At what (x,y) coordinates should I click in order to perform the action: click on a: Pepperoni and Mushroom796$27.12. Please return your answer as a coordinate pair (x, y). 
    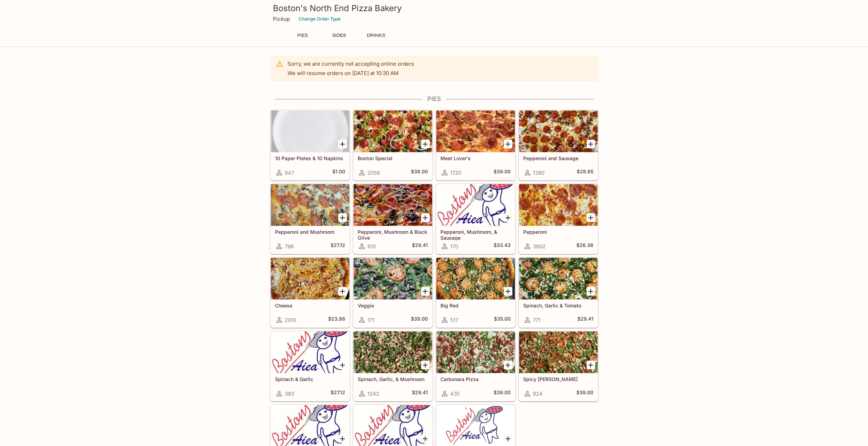
    Looking at the image, I should click on (310, 219).